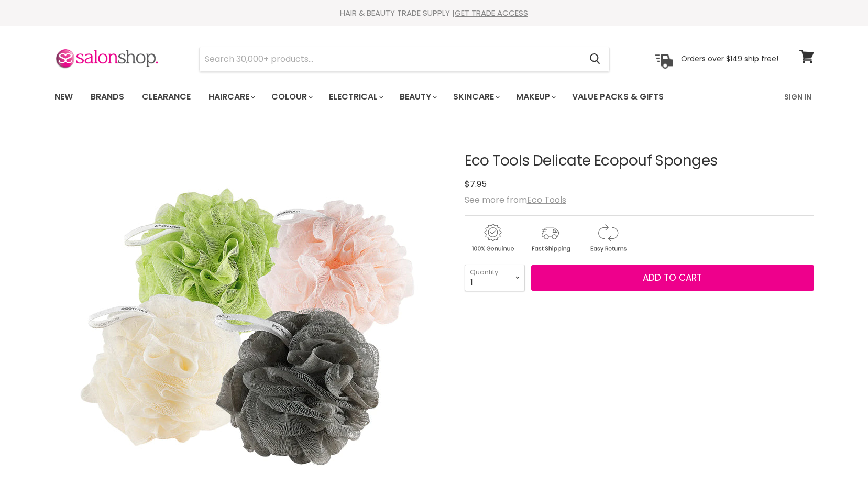  I want to click on nav: Main, so click(435, 97).